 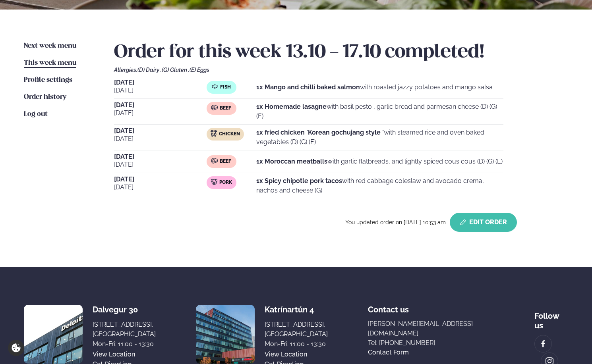 What do you see at coordinates (50, 63) in the screenshot?
I see `span: This week menu` at bounding box center [50, 63].